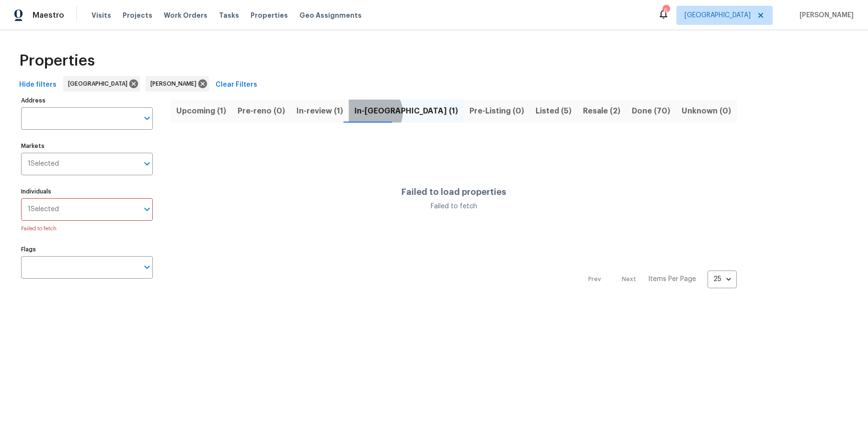  What do you see at coordinates (331, 16) in the screenshot?
I see `span: Geo Assignments` at bounding box center [331, 16].